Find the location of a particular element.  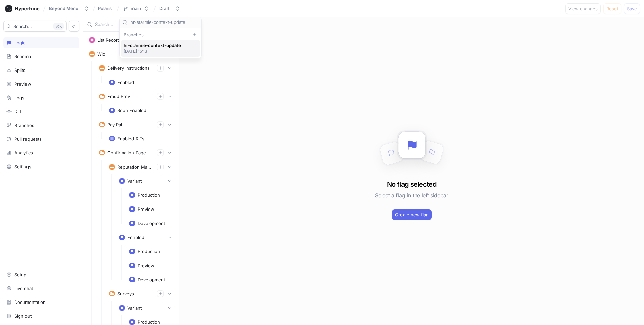

div: Sign out is located at coordinates (23, 316).